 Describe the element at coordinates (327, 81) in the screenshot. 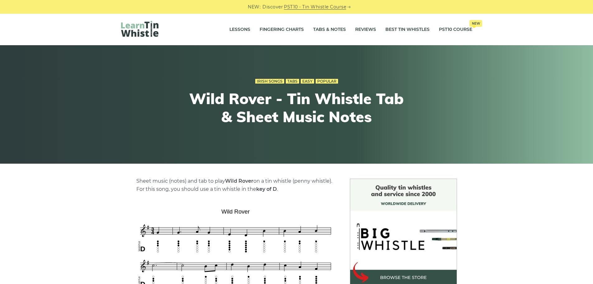

I see `a: Popular` at that location.